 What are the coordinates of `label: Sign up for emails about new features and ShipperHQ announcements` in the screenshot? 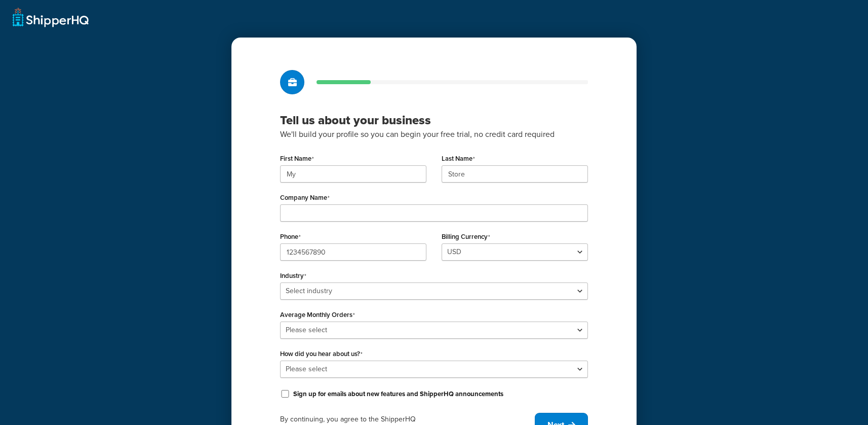 It's located at (398, 394).